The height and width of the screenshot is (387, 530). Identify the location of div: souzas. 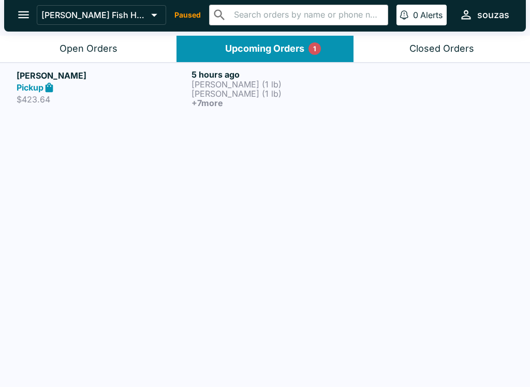
(494, 15).